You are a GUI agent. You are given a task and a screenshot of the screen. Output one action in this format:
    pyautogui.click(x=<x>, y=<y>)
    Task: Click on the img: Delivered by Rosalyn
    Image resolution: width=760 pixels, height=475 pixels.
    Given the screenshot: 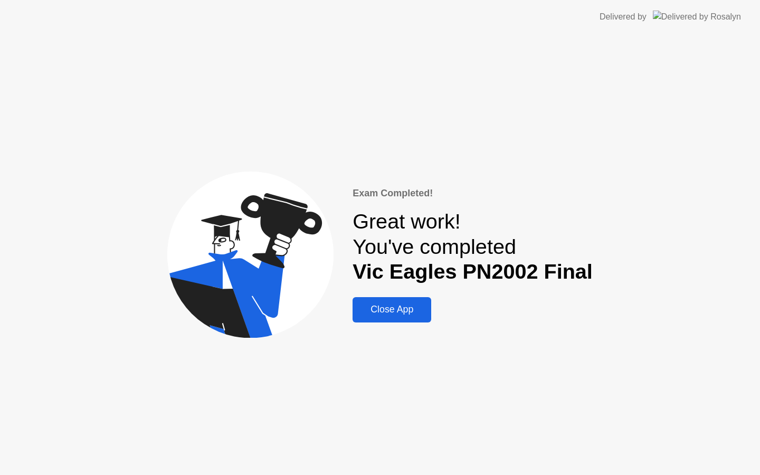 What is the action you would take?
    pyautogui.click(x=697, y=16)
    